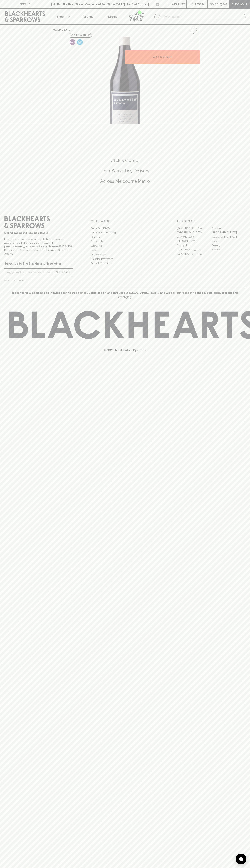  I want to click on a: Tastings, so click(88, 17).